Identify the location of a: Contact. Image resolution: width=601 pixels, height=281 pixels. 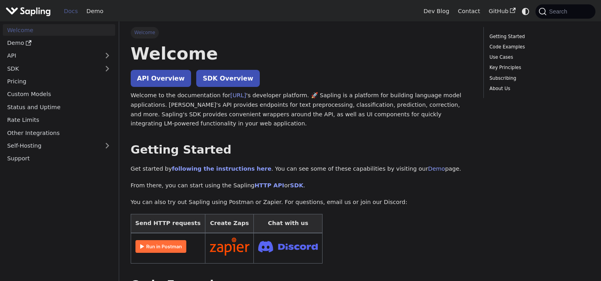
(469, 11).